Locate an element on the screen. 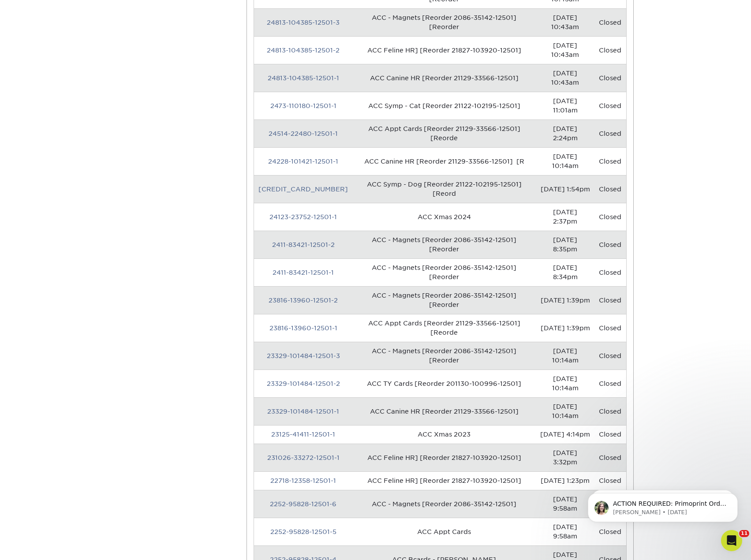 The height and width of the screenshot is (560, 751). a: 231026-33272-12501-1 is located at coordinates (303, 458).